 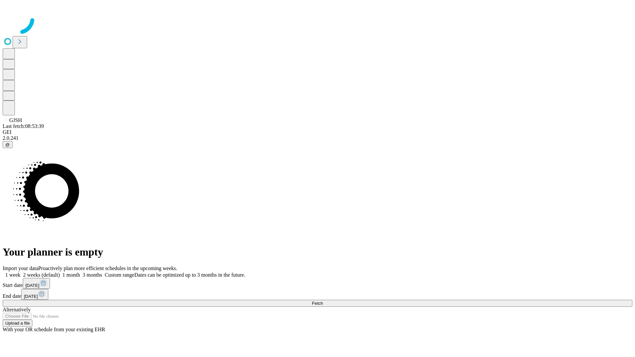 What do you see at coordinates (119, 275) in the screenshot?
I see `span: Custom range` at bounding box center [119, 275].